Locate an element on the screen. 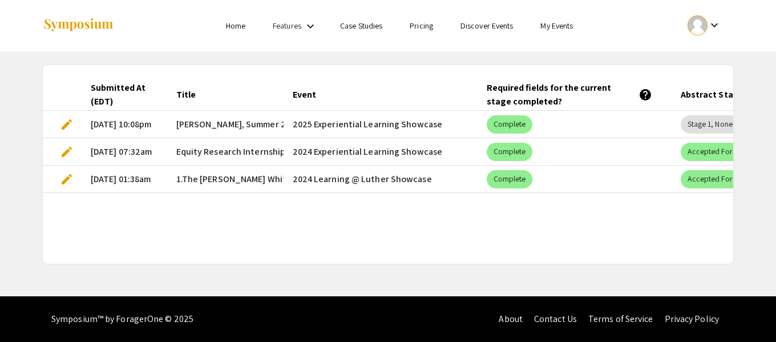 The image size is (776, 342). div: Required fields for the current stage completed?help is located at coordinates (575, 95).